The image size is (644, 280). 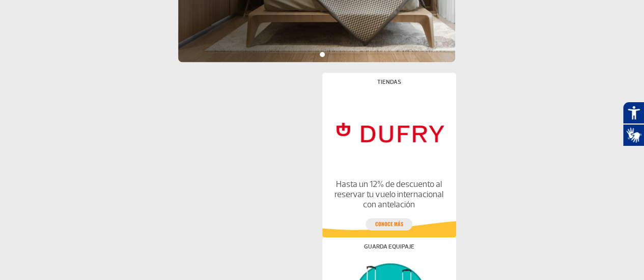 I want to click on a: conoce más, so click(x=389, y=224).